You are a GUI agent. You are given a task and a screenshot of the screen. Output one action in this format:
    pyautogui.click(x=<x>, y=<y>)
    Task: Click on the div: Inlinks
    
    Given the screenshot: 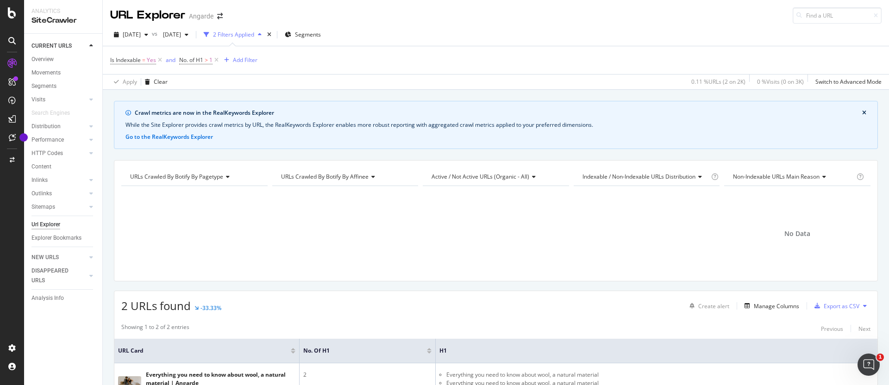 What is the action you would take?
    pyautogui.click(x=39, y=180)
    